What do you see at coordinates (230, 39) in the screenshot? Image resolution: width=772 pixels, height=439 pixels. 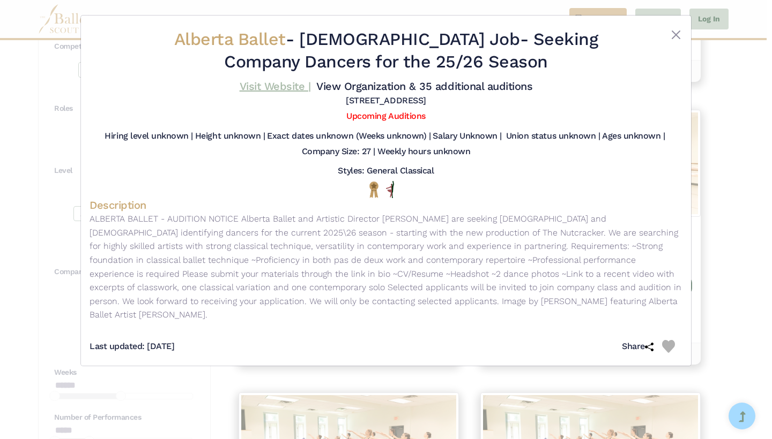 I see `span: Alberta Ballet` at bounding box center [230, 39].